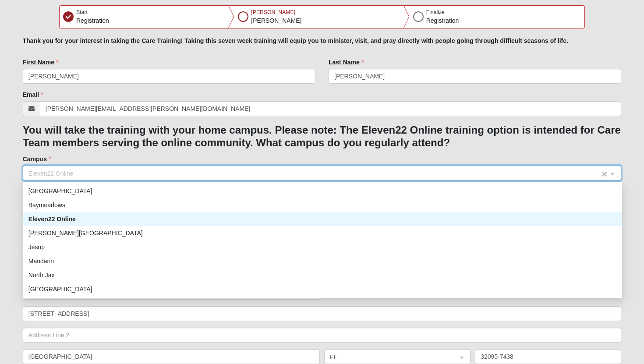 The height and width of the screenshot is (364, 644). What do you see at coordinates (25, 254) in the screenshot?
I see `input: Give your consent to receive SMS messages by simply checking the box.` at bounding box center [25, 254].